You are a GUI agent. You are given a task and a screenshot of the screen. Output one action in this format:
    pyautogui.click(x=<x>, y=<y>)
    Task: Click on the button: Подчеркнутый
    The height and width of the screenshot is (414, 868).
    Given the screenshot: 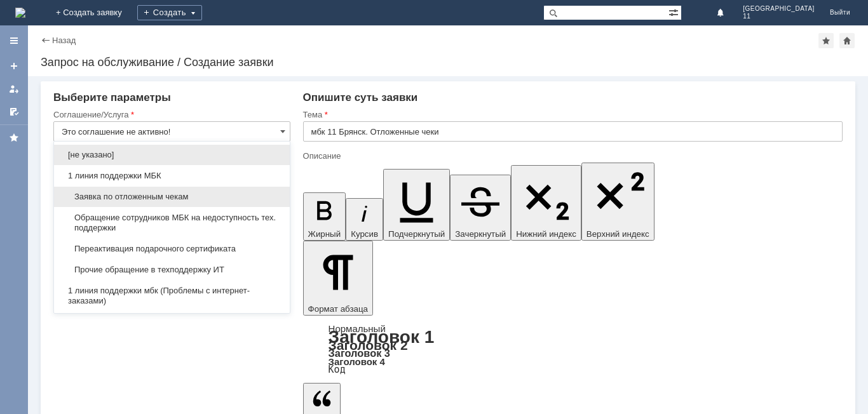 What is the action you would take?
    pyautogui.click(x=416, y=205)
    